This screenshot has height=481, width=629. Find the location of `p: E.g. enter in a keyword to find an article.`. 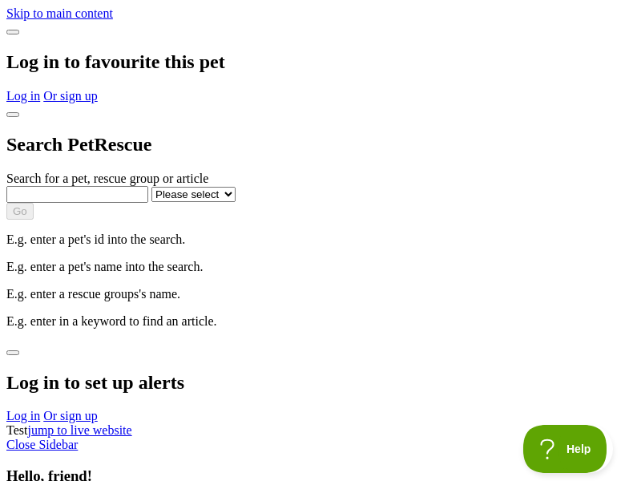

p: E.g. enter in a keyword to find an article. is located at coordinates (314, 321).